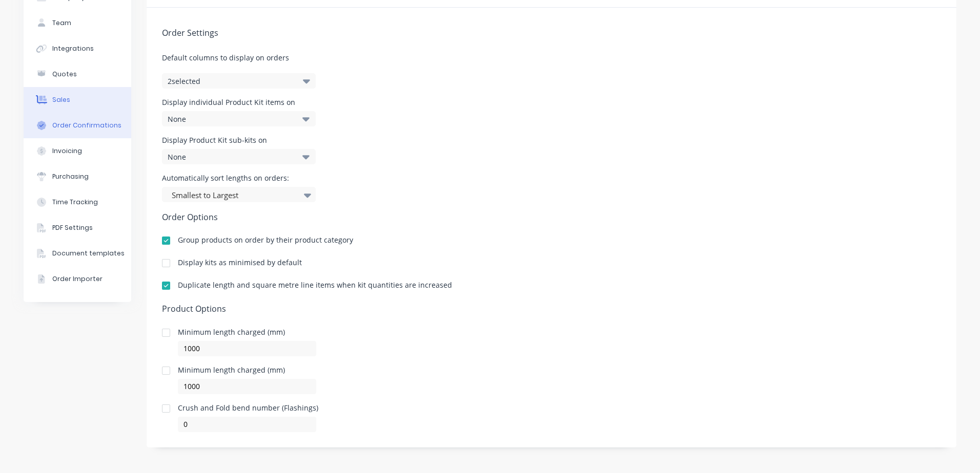 The image size is (980, 473). I want to click on div: Document templates, so click(89, 254).